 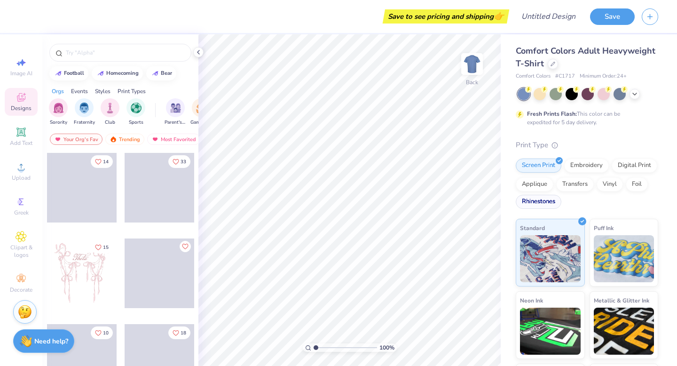 What do you see at coordinates (79, 91) in the screenshot?
I see `div: Events` at bounding box center [79, 91].